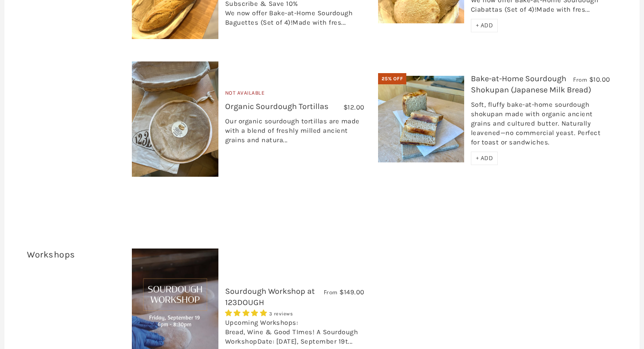 The image size is (644, 349). Describe the element at coordinates (540, 126) in the screenshot. I see `div: Soft, fluffy bake-at-home sourdough shokupan made with organic ancient grains and cultured butter...` at that location.